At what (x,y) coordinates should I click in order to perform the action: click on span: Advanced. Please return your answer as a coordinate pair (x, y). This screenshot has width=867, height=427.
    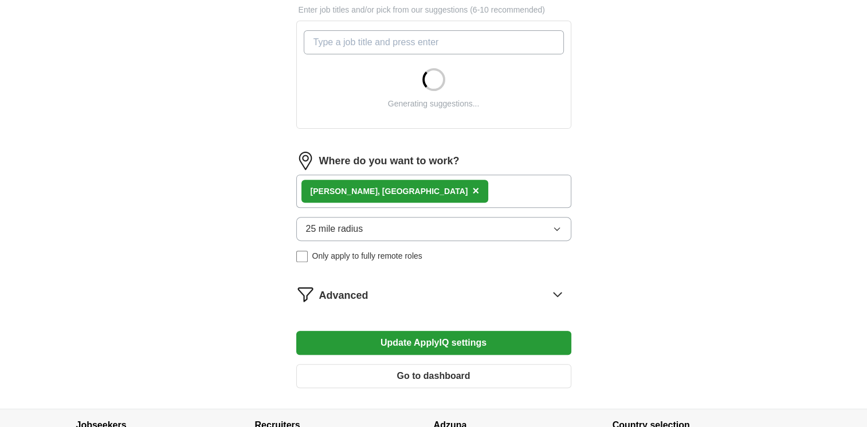
    Looking at the image, I should click on (344, 296).